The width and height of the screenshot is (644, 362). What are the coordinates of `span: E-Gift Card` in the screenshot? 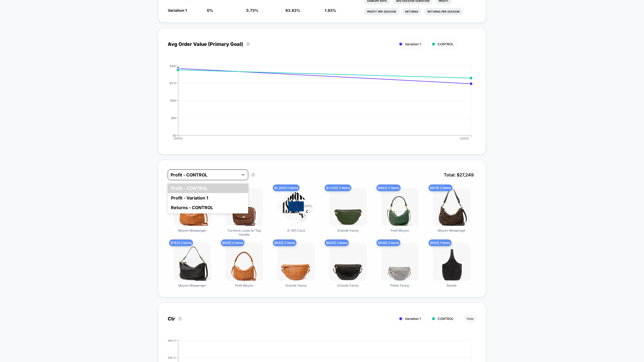 It's located at (296, 230).